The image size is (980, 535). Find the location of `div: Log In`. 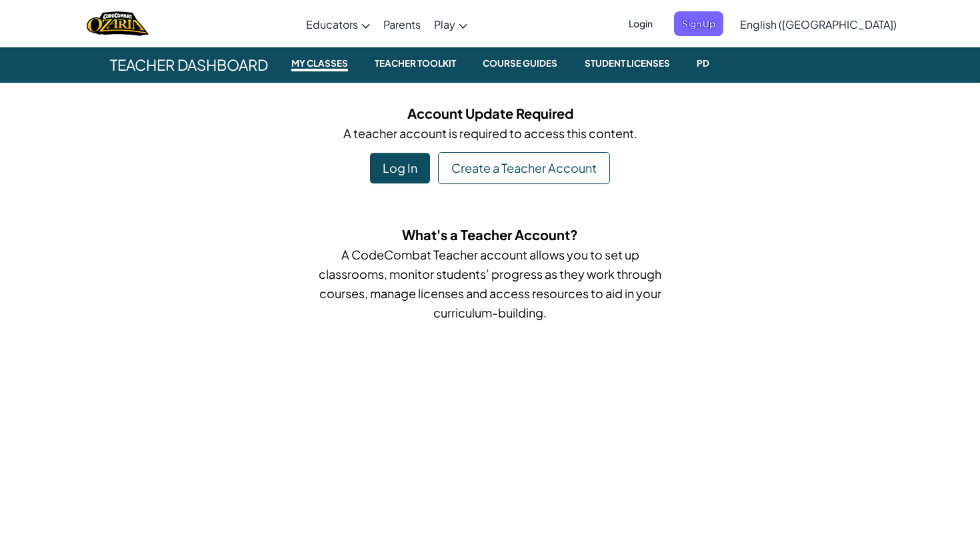

div: Log In is located at coordinates (400, 168).